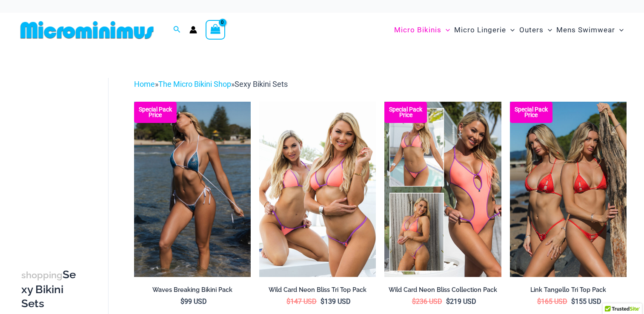 The image size is (644, 314). I want to click on bdi: 99 USD, so click(194, 301).